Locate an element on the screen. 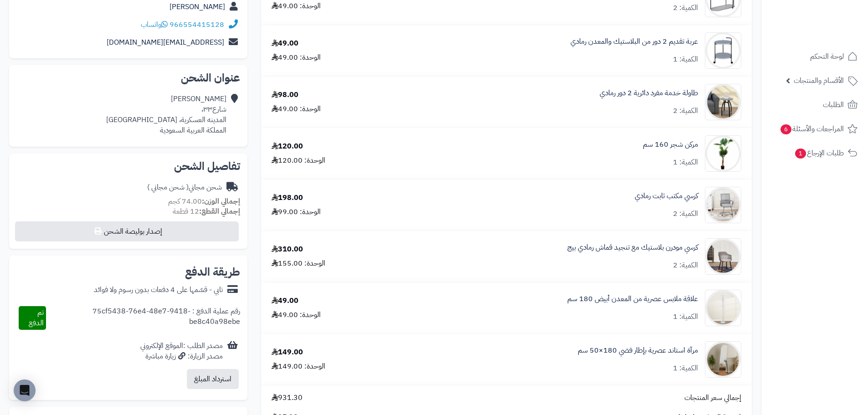 The image size is (868, 415). a: مركن شجر 160 سم is located at coordinates (670, 144).